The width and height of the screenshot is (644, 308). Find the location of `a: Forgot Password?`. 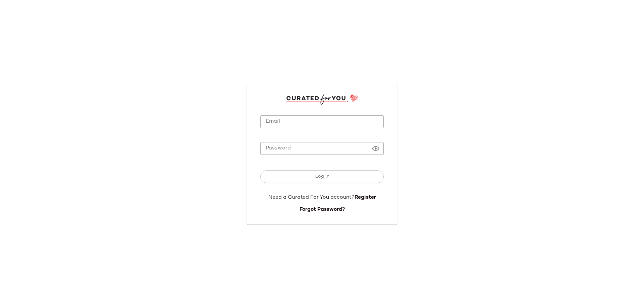

a: Forgot Password? is located at coordinates (322, 209).